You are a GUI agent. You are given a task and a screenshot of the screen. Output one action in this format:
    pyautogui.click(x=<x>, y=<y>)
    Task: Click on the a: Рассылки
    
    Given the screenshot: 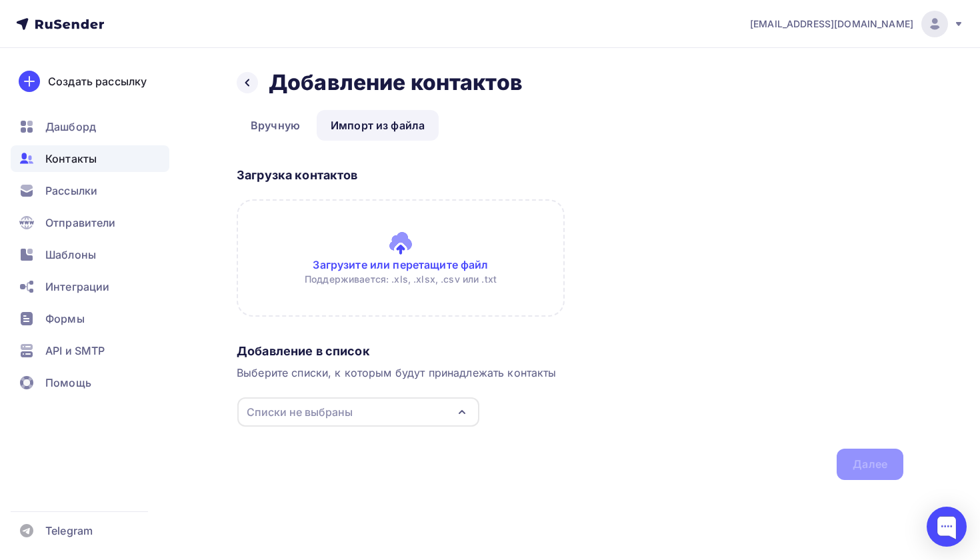 What is the action you would take?
    pyautogui.click(x=90, y=191)
    